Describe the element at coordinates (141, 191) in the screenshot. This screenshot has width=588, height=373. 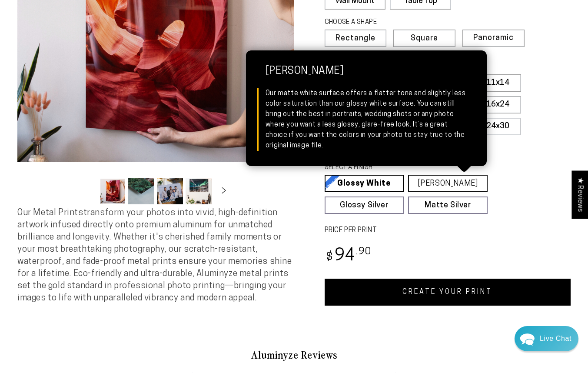
I see `button: Load image 2 in gallery view` at that location.